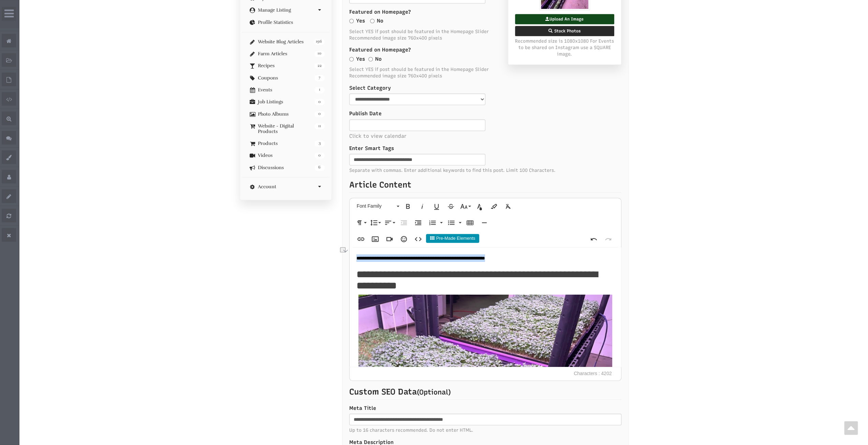 The width and height of the screenshot is (868, 445). What do you see at coordinates (361, 239) in the screenshot?
I see `button: Insert Link (Ctrl+K)` at bounding box center [361, 239].